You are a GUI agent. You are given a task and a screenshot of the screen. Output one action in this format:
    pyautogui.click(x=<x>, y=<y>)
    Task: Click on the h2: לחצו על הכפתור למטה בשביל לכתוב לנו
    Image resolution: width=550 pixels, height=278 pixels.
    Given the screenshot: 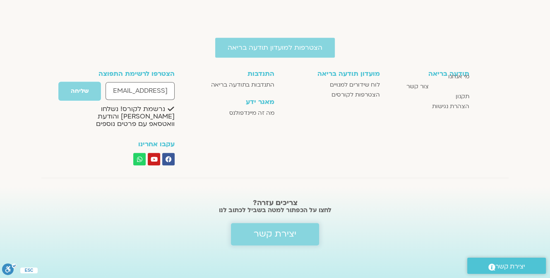 What is the action you would take?
    pyautogui.click(x=275, y=210)
    